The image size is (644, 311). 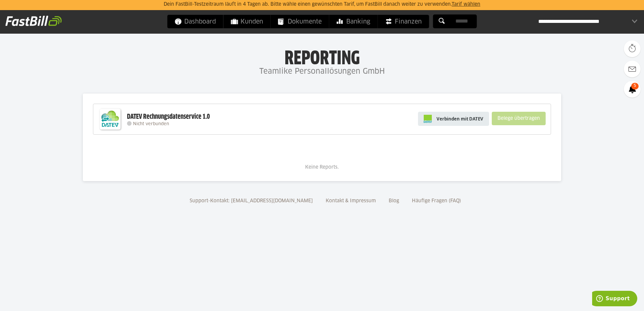 I want to click on a: Tarif wählen, so click(x=466, y=4).